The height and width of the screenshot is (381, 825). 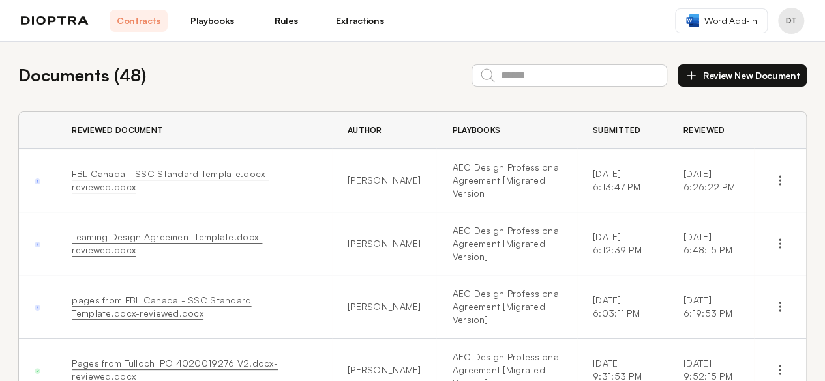 What do you see at coordinates (622, 130) in the screenshot?
I see `th: Submitted` at bounding box center [622, 130].